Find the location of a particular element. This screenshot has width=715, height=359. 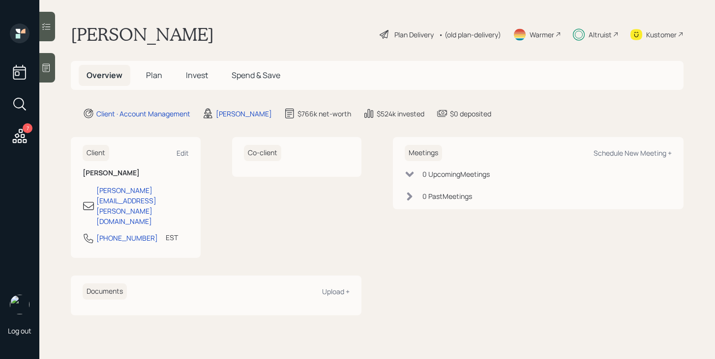

span: Overview is located at coordinates (104, 75).